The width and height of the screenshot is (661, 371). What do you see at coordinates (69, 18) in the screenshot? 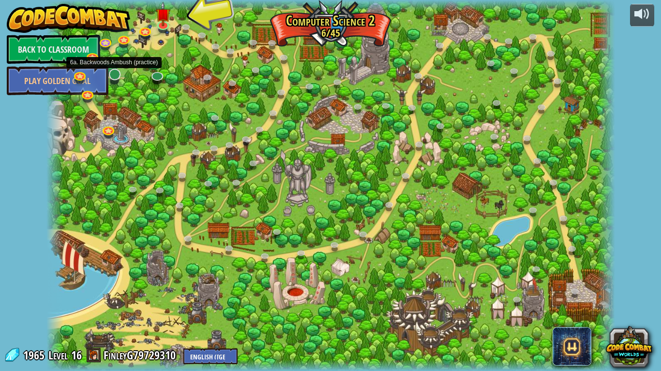
I see `img: CodeCombat - Learn how to code by playing a game` at bounding box center [69, 18].